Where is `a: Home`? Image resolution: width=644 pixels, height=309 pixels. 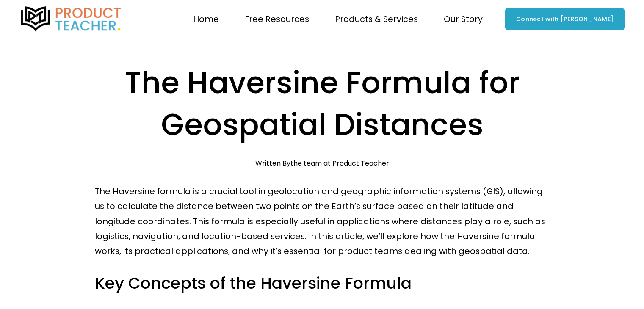
a: Home is located at coordinates (206, 19).